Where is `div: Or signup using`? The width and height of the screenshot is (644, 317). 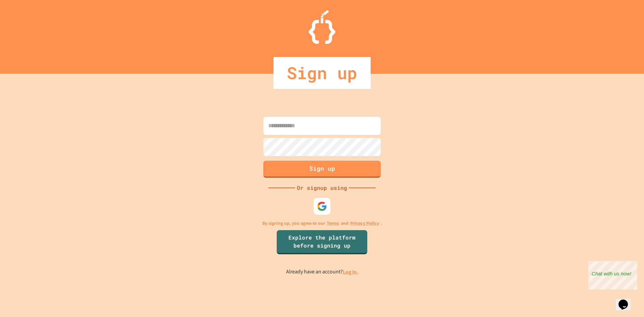 div: Or signup using is located at coordinates (322, 188).